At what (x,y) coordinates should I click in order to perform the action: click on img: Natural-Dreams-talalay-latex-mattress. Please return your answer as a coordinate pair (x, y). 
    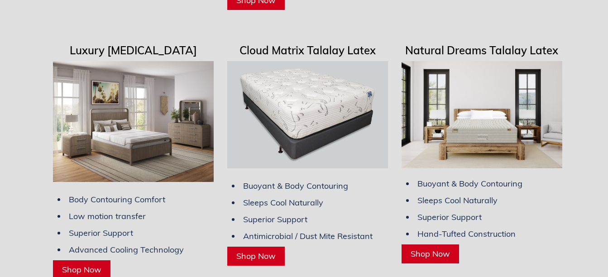
    Looking at the image, I should click on (482, 115).